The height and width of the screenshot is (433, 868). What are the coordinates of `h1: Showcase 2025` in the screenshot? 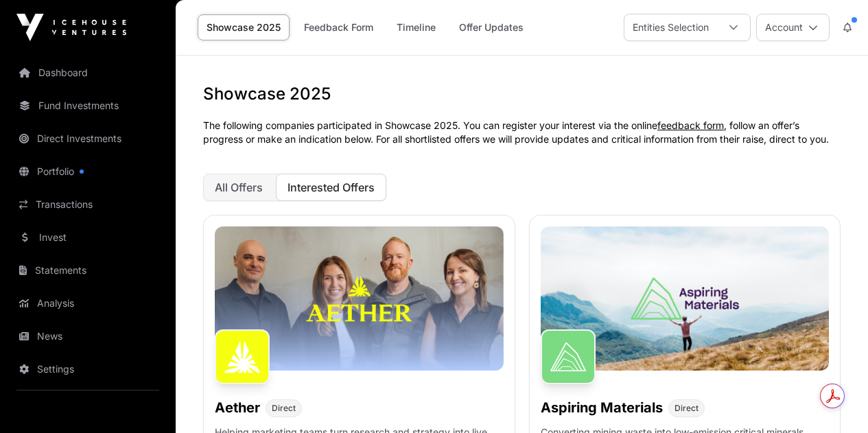 It's located at (522, 94).